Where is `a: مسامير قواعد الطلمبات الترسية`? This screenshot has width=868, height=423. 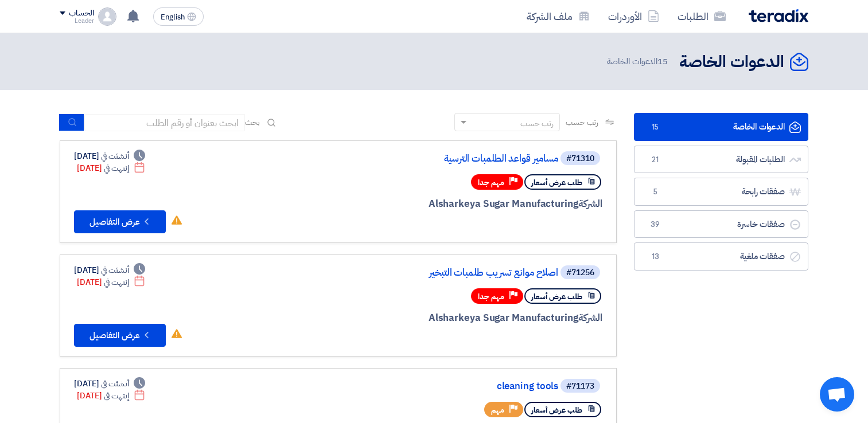
a: مسامير قواعد الطلمبات الترسية is located at coordinates (444, 159).